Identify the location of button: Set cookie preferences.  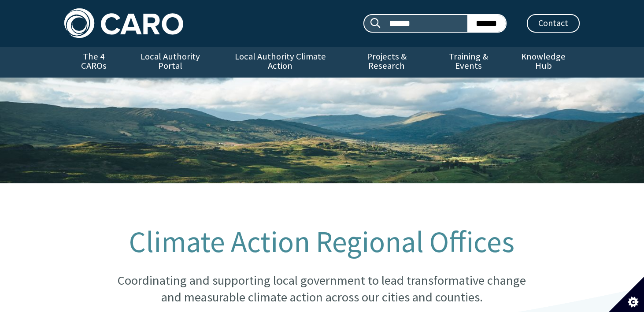
(626, 294).